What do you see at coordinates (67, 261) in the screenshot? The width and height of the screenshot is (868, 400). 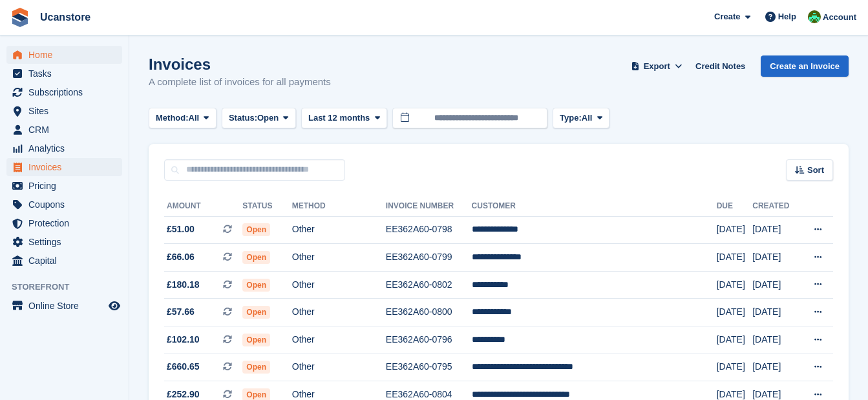 I see `span: Capital` at bounding box center [67, 261].